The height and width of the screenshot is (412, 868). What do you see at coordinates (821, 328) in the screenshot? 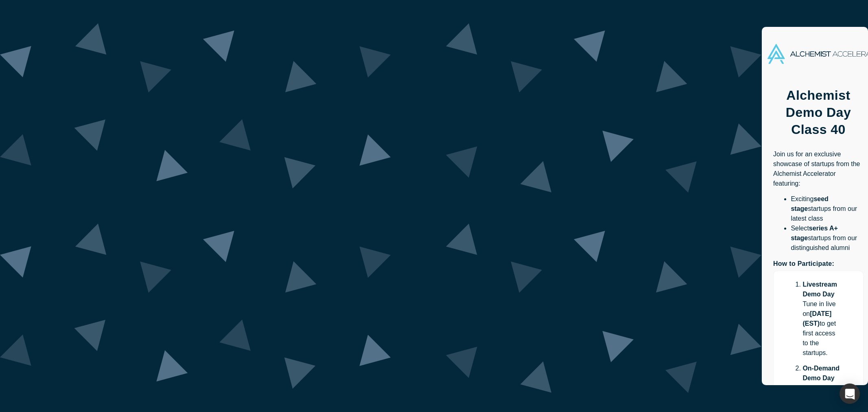
I see `p: Tune in live on to get first access to the startups.` at bounding box center [821, 328].